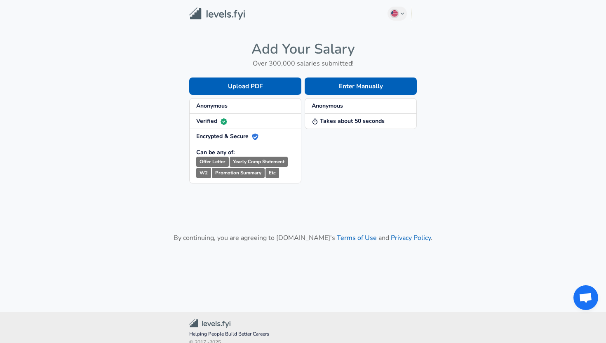 The height and width of the screenshot is (343, 606). What do you see at coordinates (411, 238) in the screenshot?
I see `a: Privacy Policy` at bounding box center [411, 238].